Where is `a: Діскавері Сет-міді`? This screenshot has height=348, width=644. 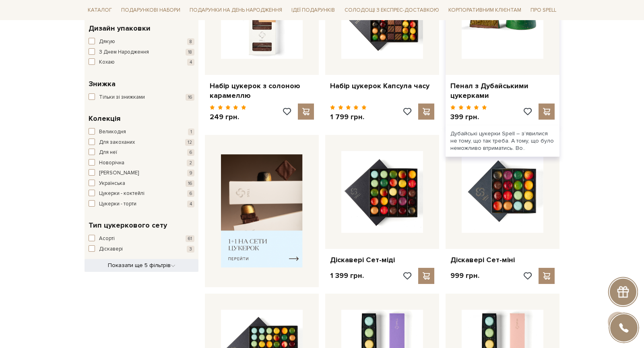 a: Діскавері Сет-міді is located at coordinates (382, 260).